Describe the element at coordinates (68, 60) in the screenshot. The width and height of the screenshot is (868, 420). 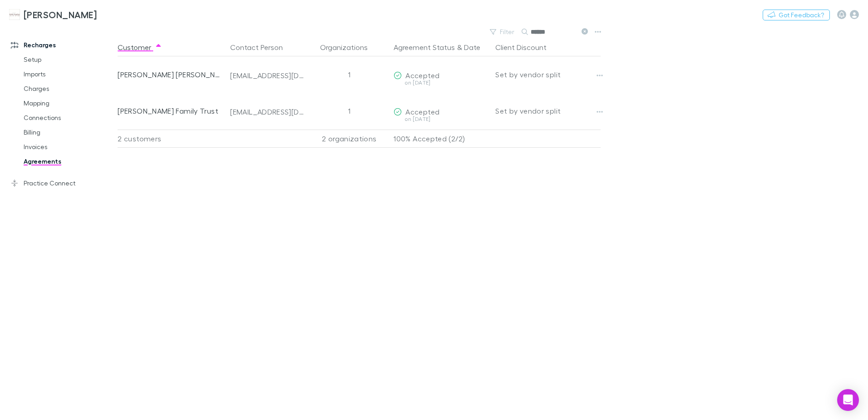
I see `a: Setup` at that location.